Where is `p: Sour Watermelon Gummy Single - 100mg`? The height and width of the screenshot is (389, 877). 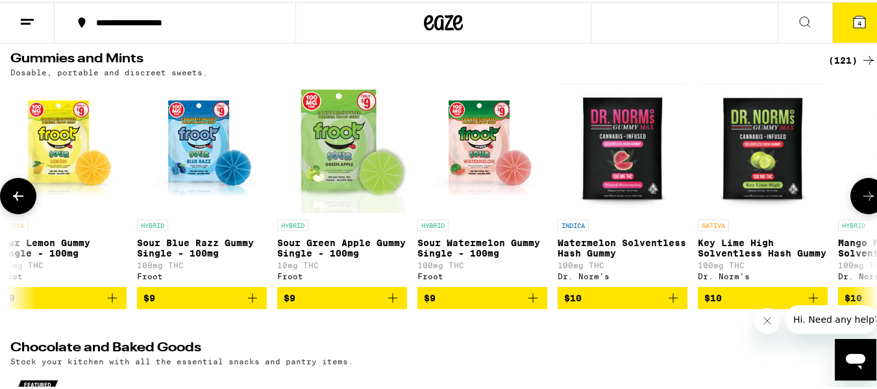
p: Sour Watermelon Gummy Single - 100mg is located at coordinates (482, 246).